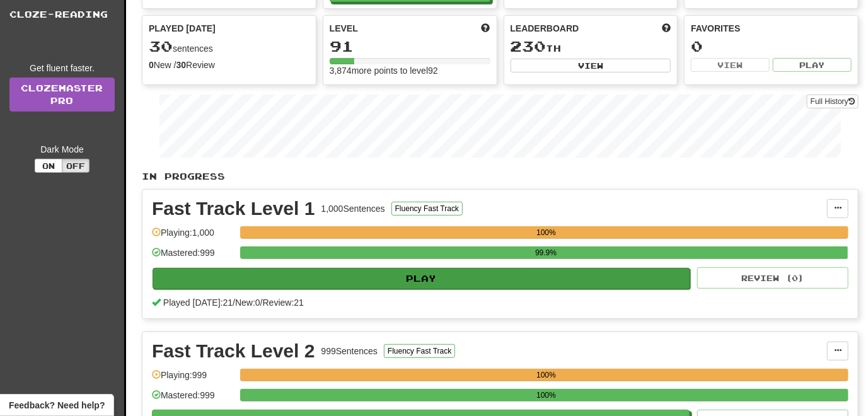 The height and width of the screenshot is (416, 868). Describe the element at coordinates (181, 65) in the screenshot. I see `strong: 30` at that location.